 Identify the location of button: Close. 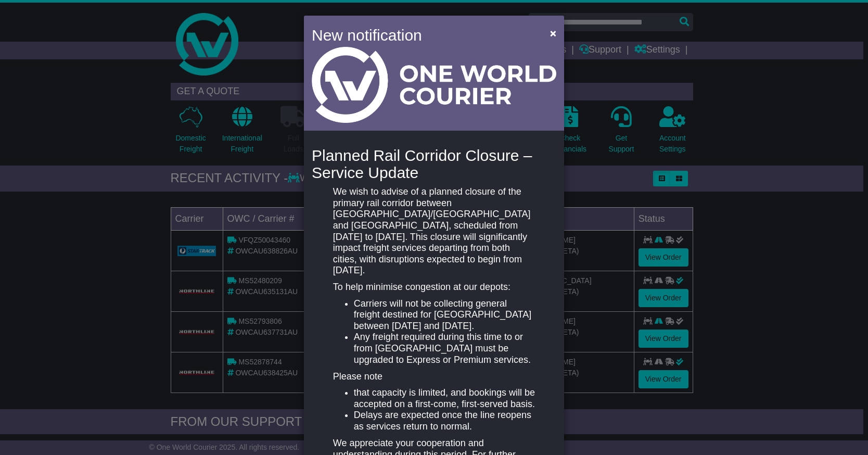
(553, 33).